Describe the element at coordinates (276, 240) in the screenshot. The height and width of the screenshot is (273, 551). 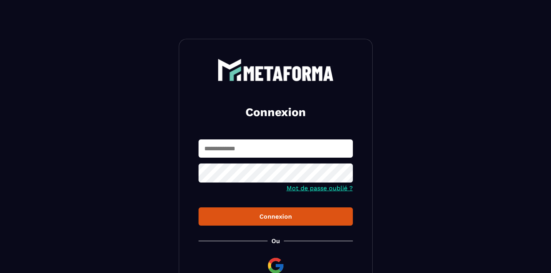
I see `p: Ou` at that location.